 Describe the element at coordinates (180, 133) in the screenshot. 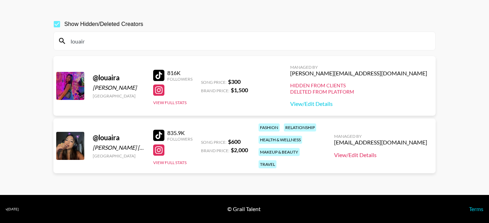

I see `div: 835.9K` at that location.